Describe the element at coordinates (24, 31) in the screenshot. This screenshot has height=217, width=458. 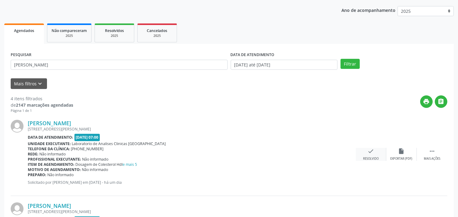
I see `span: Agendados` at that location.